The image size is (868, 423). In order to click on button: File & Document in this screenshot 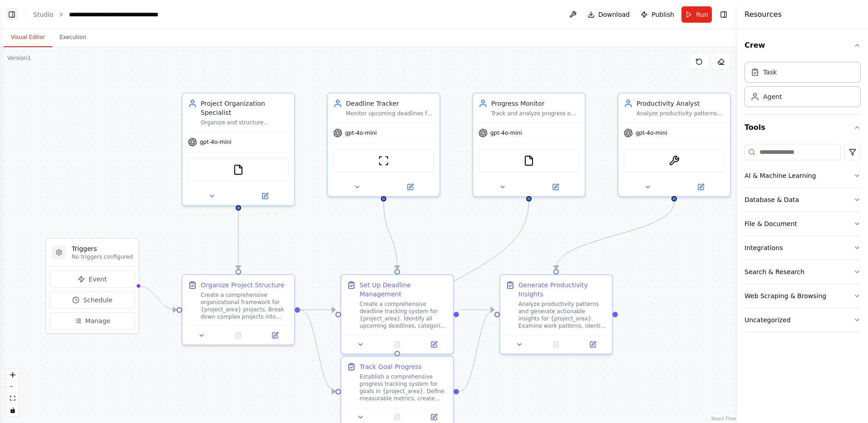, I will do `click(802, 224)`.